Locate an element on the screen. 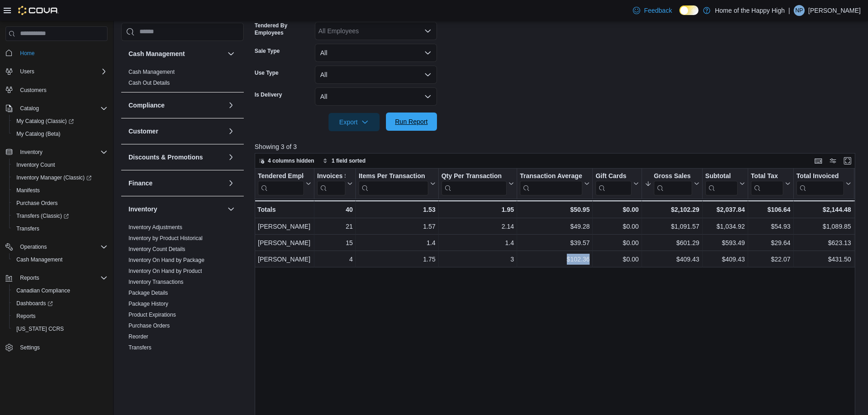 Image resolution: width=868 pixels, height=415 pixels. div: 1.53 is located at coordinates (397, 209).